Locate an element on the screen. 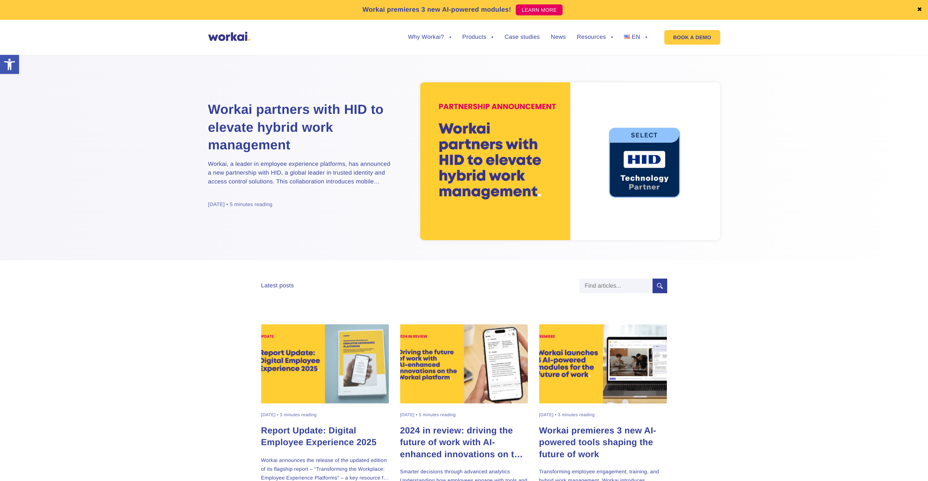  a: Why Workai? is located at coordinates (429, 37).